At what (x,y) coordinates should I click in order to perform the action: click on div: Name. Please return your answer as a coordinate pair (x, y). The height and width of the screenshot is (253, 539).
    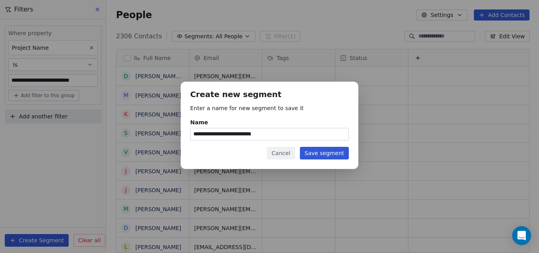
    Looking at the image, I should click on (270, 122).